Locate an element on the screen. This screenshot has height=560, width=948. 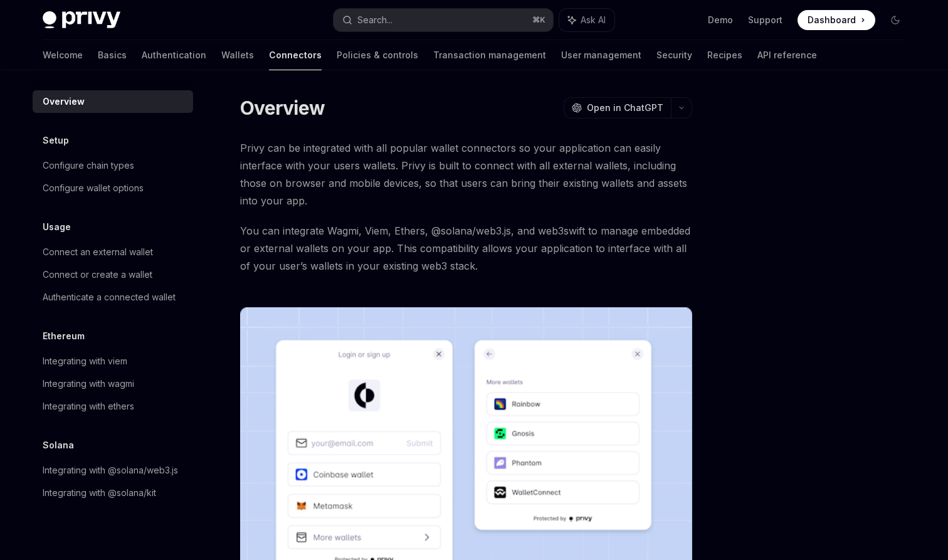
span: Privy can be integrated with all popular wallet connectors so your application can easily interfa... is located at coordinates (466, 174).